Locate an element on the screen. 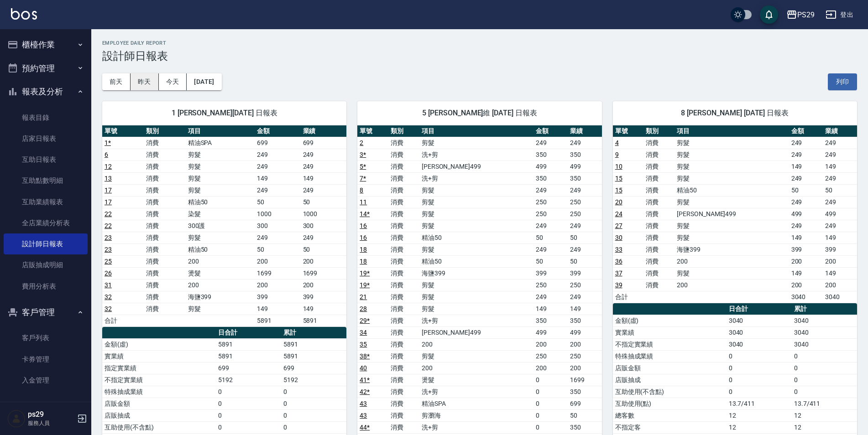 This screenshot has height=435, width=868. a: 34 is located at coordinates (363, 332).